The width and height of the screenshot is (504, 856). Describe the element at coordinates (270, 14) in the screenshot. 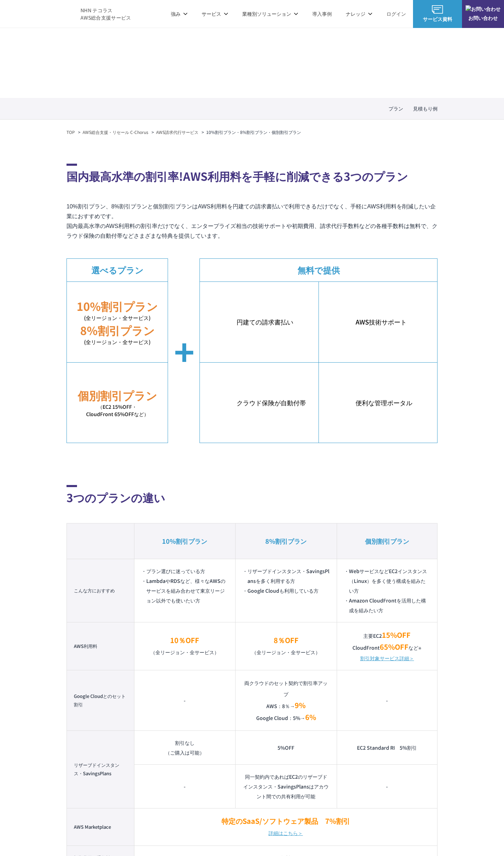

I see `p: 業種別ソリューション` at that location.